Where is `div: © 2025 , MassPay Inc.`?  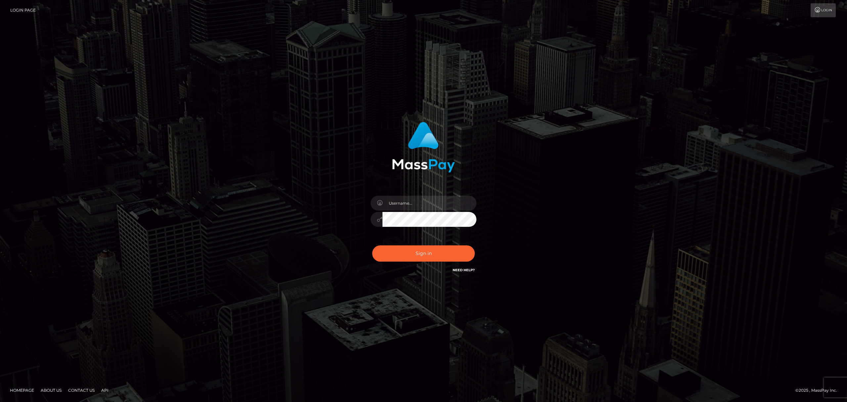
div: © 2025 , MassPay Inc. is located at coordinates (819, 390).